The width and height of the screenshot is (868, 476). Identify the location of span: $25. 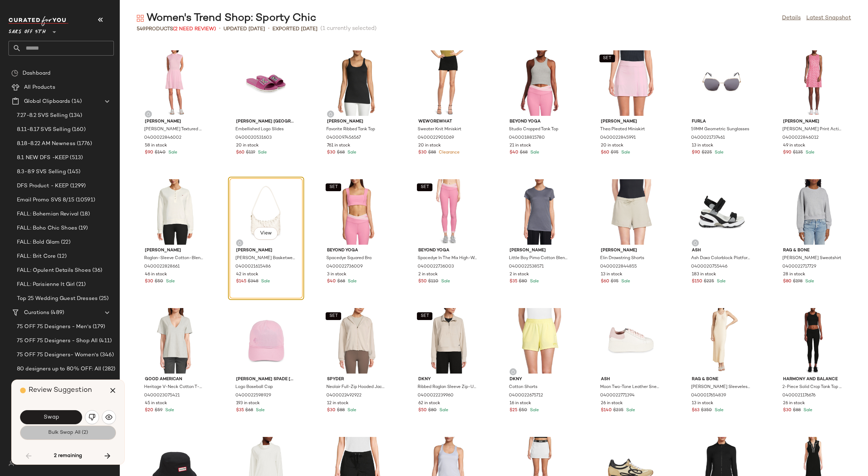
(514, 411).